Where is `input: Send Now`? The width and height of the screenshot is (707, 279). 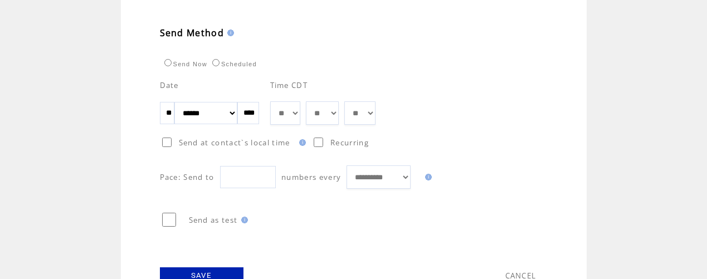 input: Send Now is located at coordinates (168, 62).